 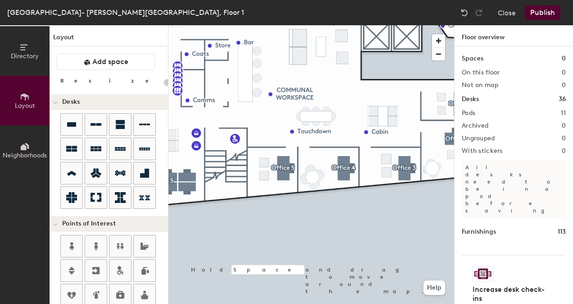 What do you see at coordinates (483, 274) in the screenshot?
I see `img: Sticker logo` at bounding box center [483, 274].